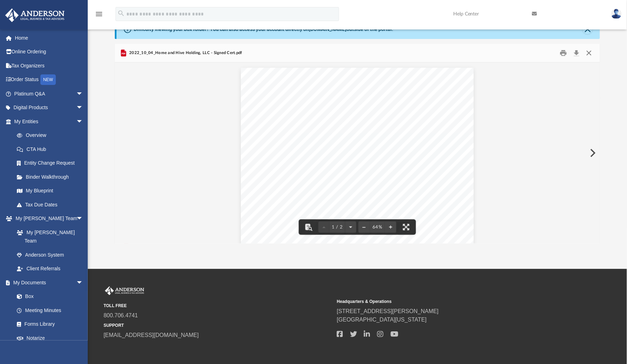  Describe the element at coordinates (576, 53) in the screenshot. I see `button: Download` at that location.